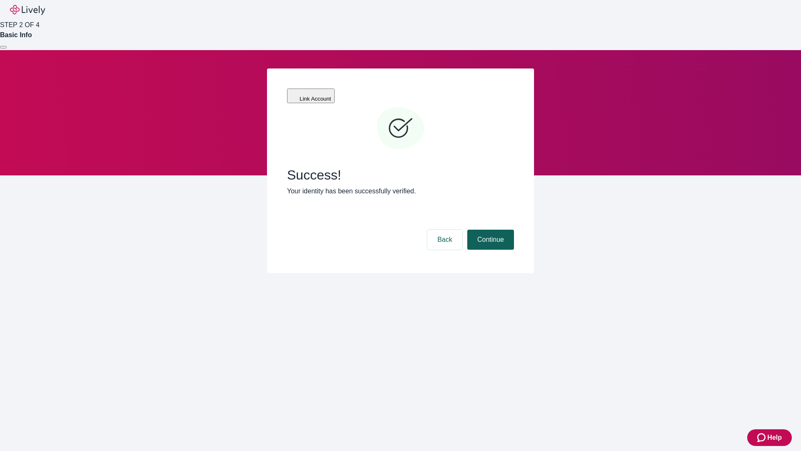  What do you see at coordinates (401, 191) in the screenshot?
I see `p: Your identity has been successfully verified.` at bounding box center [401, 191].